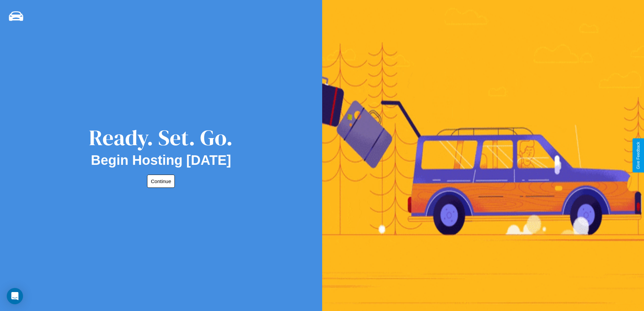 This screenshot has height=311, width=644. I want to click on button: Continue, so click(161, 181).